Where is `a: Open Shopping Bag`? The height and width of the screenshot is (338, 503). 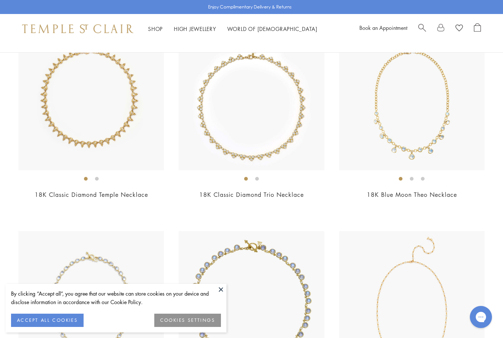 a: Open Shopping Bag is located at coordinates (477, 29).